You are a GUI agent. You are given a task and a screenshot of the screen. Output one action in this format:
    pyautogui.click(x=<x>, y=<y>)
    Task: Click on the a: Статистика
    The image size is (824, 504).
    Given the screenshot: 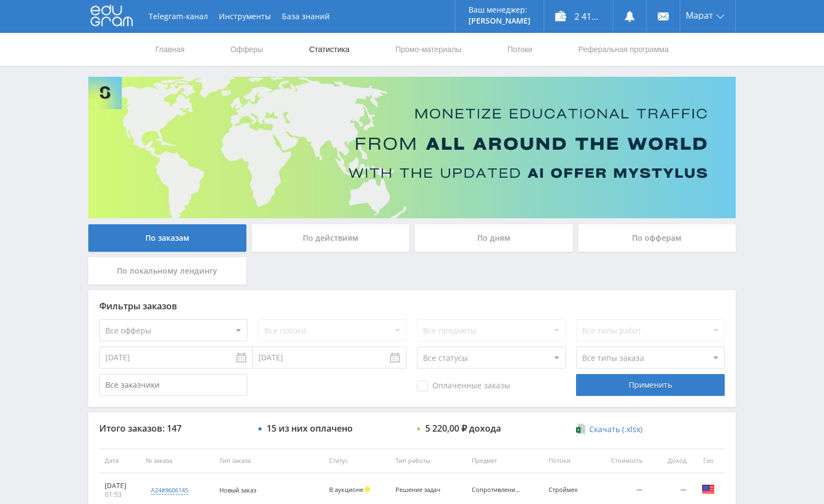 What is the action you would take?
    pyautogui.click(x=329, y=49)
    